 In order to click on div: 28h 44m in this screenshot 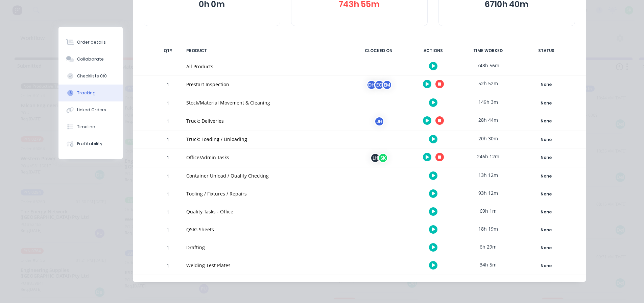, I will do `click(488, 120)`.